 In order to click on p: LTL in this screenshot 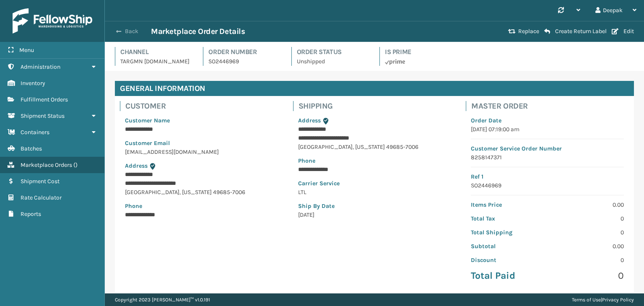, I will do `click(375, 192)`.